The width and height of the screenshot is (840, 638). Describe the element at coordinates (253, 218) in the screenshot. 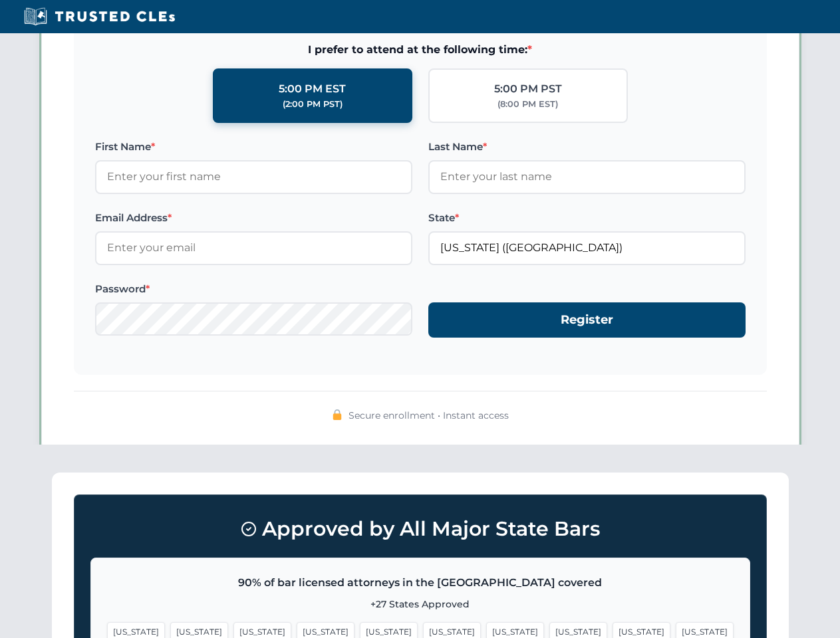

I see `label: Email Address` at that location.